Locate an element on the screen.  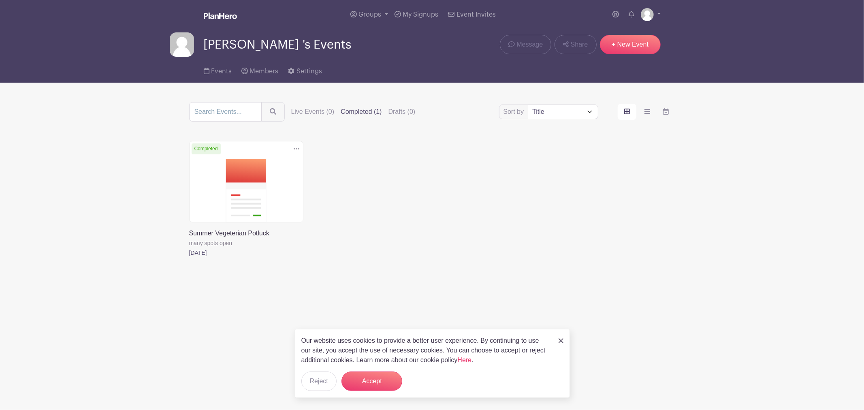
span: Message is located at coordinates (529, 45).